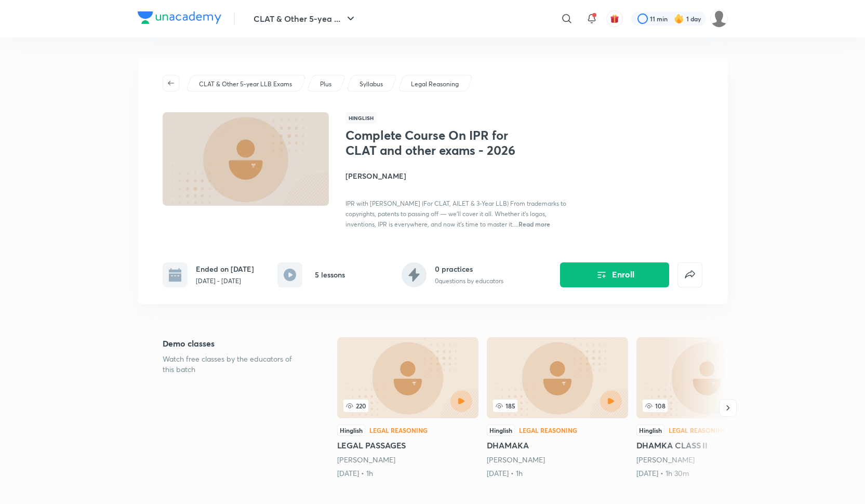 The image size is (865, 504). What do you see at coordinates (719, 19) in the screenshot?
I see `img: Samridhya Pal` at bounding box center [719, 19].